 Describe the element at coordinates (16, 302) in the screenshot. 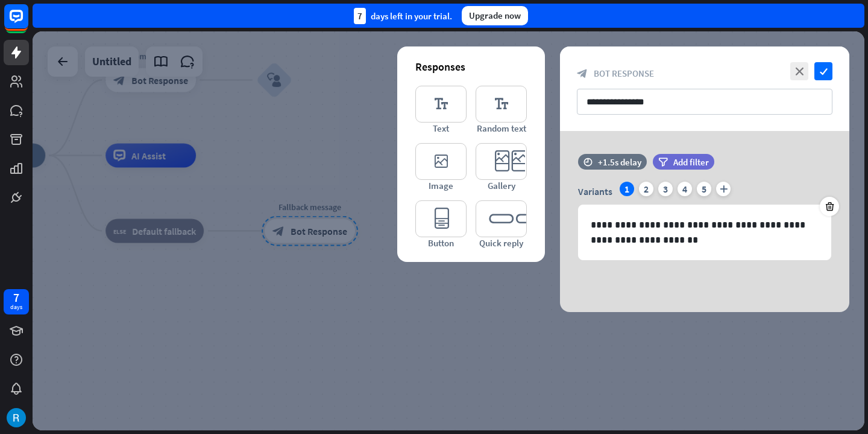

I see `a: 7 days` at that location.